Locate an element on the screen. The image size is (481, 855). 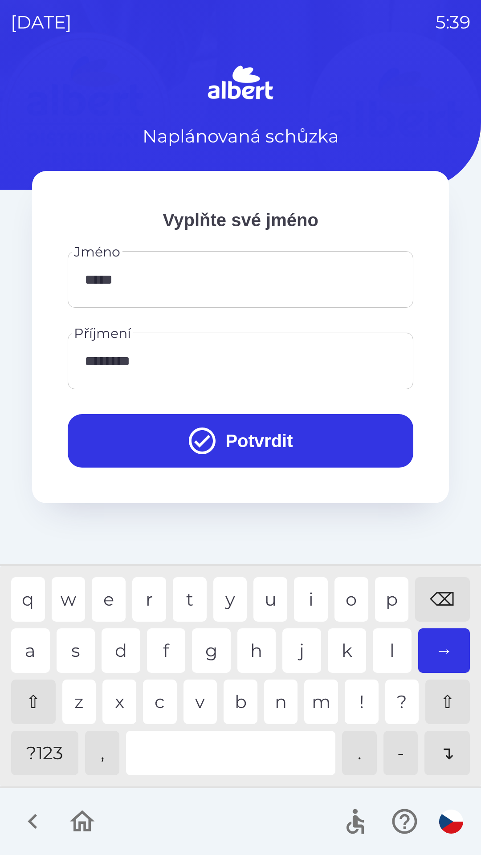
label: Příjmení is located at coordinates (102, 333).